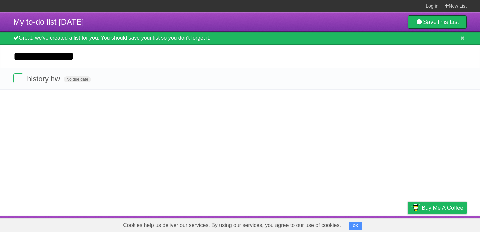  What do you see at coordinates (437, 208) in the screenshot?
I see `a: Buy me a coffee` at bounding box center [437, 208].